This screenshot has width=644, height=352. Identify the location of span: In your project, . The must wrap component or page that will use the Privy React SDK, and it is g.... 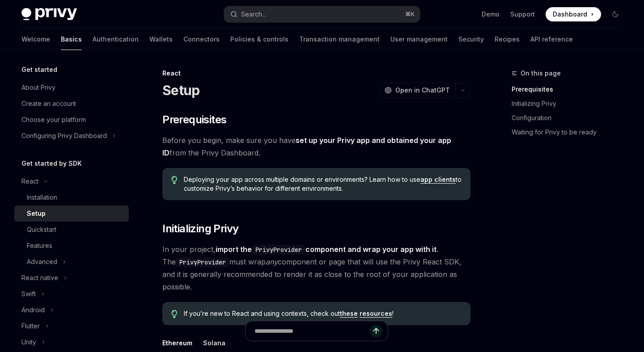
(316, 268).